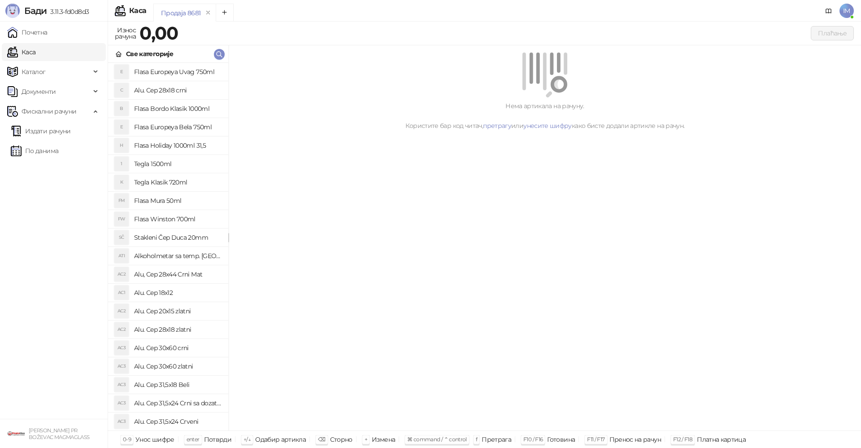  I want to click on span: F11 / F17, so click(596, 439).